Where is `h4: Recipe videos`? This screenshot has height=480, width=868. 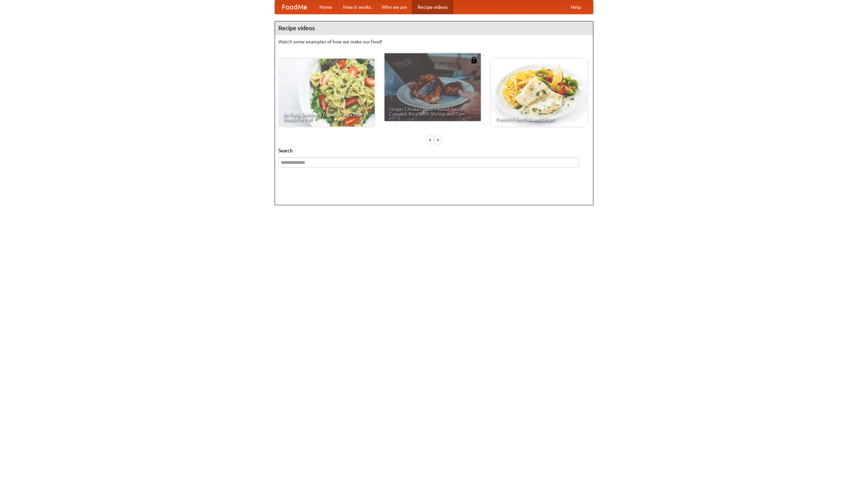 h4: Recipe videos is located at coordinates (434, 28).